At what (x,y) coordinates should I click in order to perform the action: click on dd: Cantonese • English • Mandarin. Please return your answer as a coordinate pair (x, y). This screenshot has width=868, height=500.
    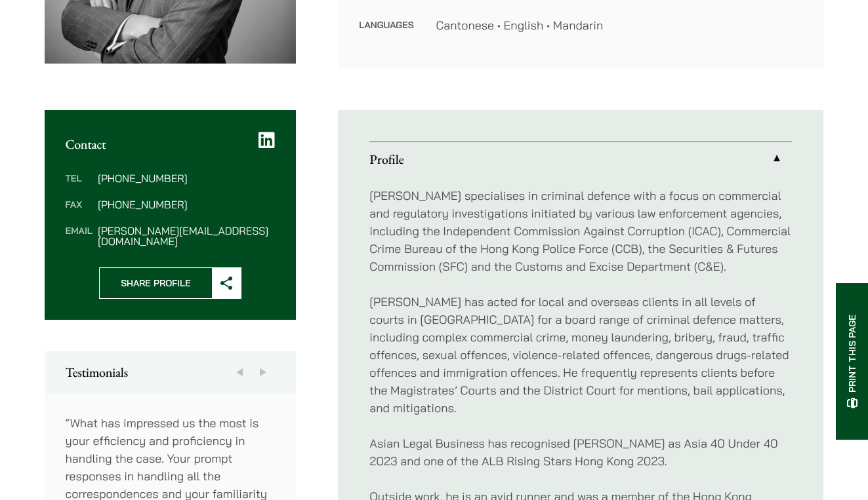
    Looking at the image, I should click on (619, 25).